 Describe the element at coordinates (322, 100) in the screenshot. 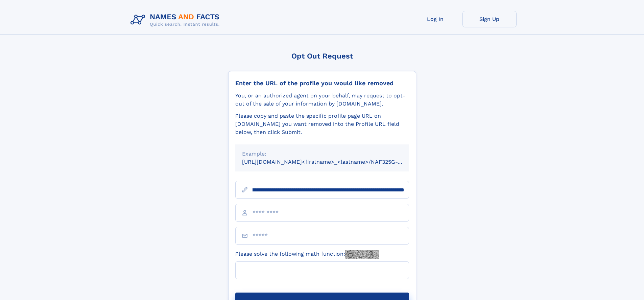

I see `div: You, or an authorized agent on your behalf, may request to opt-out of the sale of your informatio...` at that location.